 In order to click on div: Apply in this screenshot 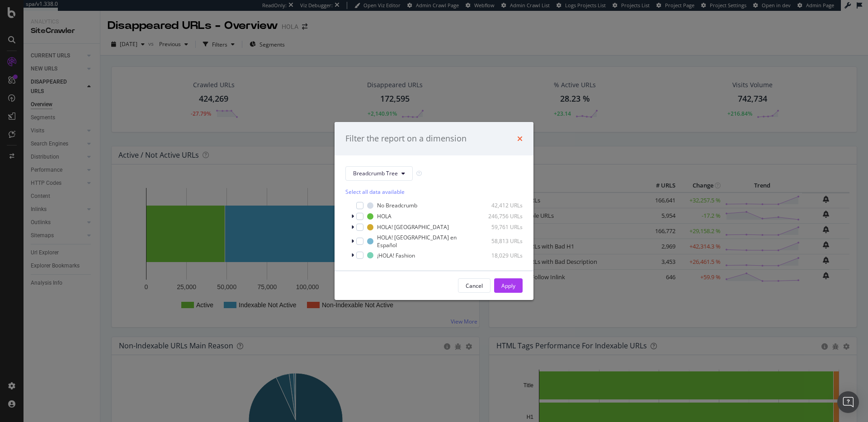, I will do `click(509, 285)`.